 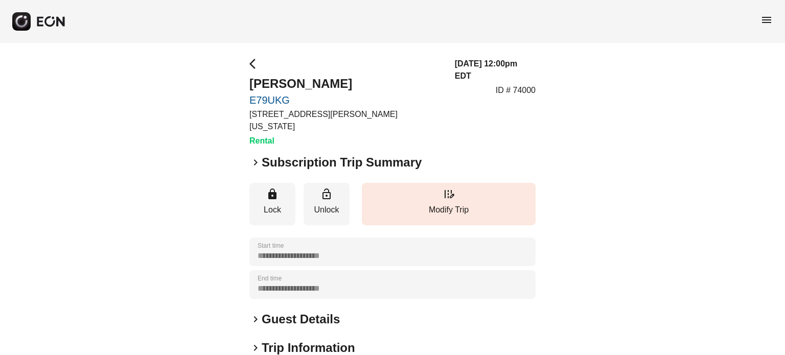 I want to click on button: Lock, so click(x=272, y=204).